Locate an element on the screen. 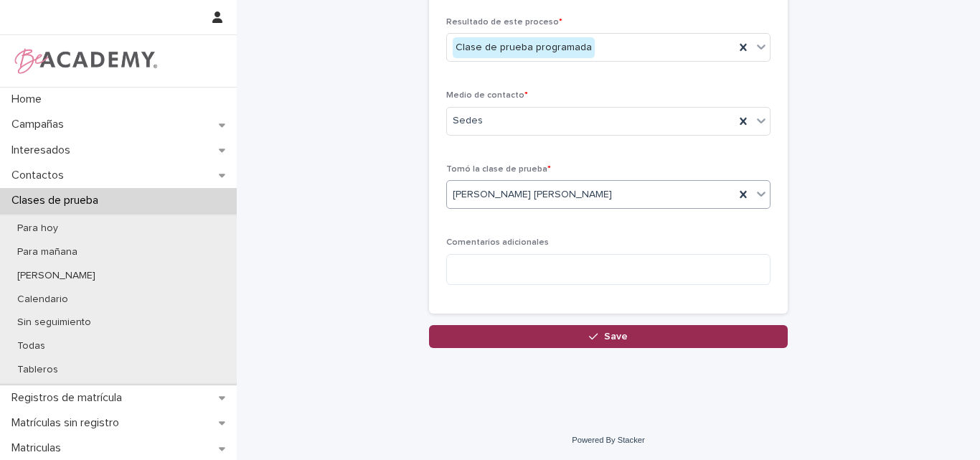  span: Save is located at coordinates (616, 337).